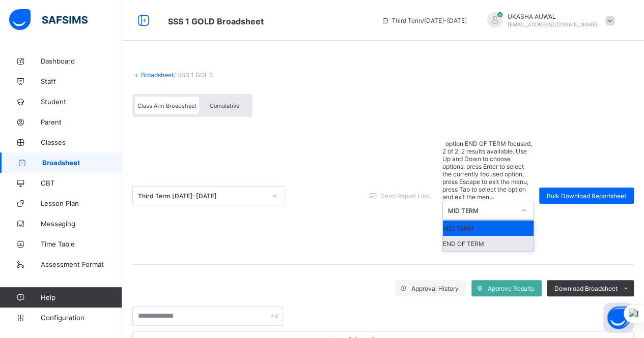 The image size is (644, 338). What do you see at coordinates (81, 203) in the screenshot?
I see `span: Lesson Plan` at bounding box center [81, 203].